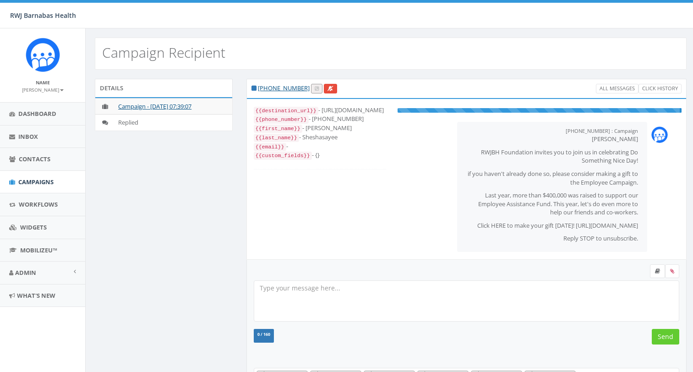 The height and width of the screenshot is (372, 693). What do you see at coordinates (552, 178) in the screenshot?
I see `p: if you haven't already done so, please consider making a gift to the Employee Campaign.` at bounding box center [552, 178].